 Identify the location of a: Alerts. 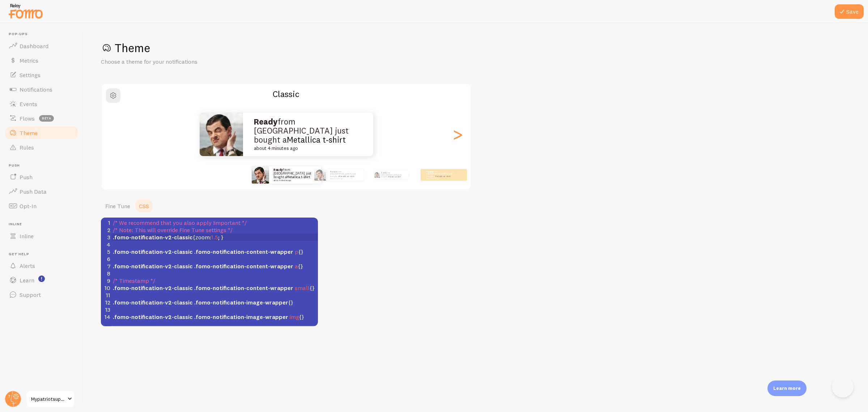
(41, 266).